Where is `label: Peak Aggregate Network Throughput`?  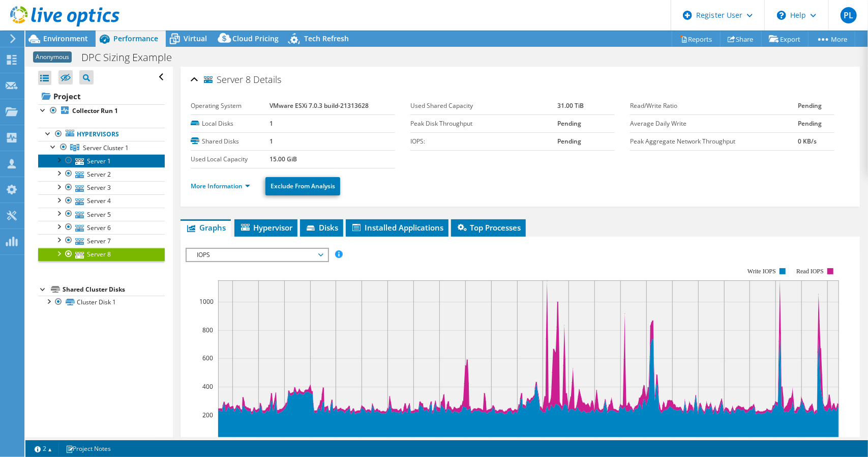 label: Peak Aggregate Network Throughput is located at coordinates (714, 141).